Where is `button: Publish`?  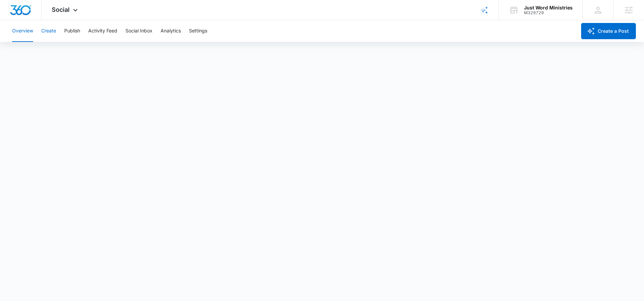 button: Publish is located at coordinates (72, 31).